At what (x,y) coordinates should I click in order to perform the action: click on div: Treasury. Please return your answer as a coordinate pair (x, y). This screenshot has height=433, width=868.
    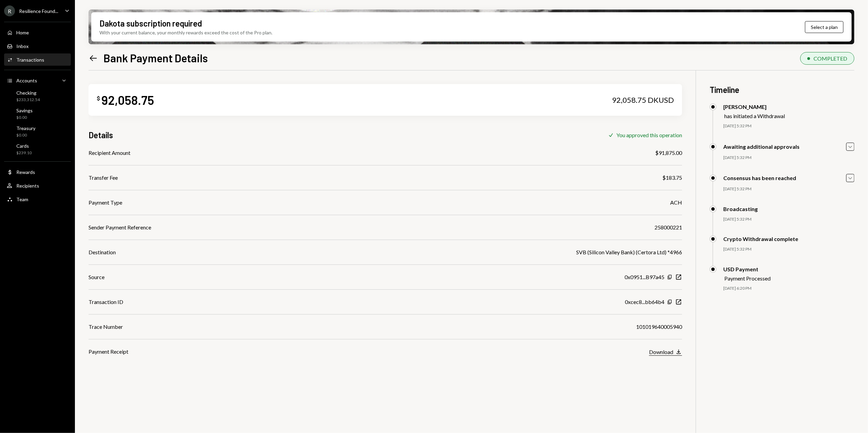
    Looking at the image, I should click on (26, 128).